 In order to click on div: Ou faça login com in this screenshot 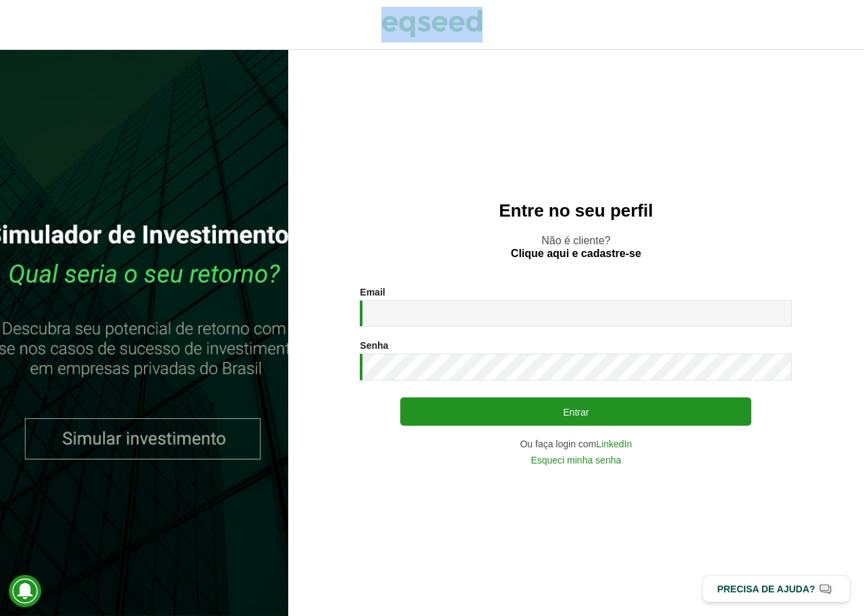, I will do `click(576, 444)`.